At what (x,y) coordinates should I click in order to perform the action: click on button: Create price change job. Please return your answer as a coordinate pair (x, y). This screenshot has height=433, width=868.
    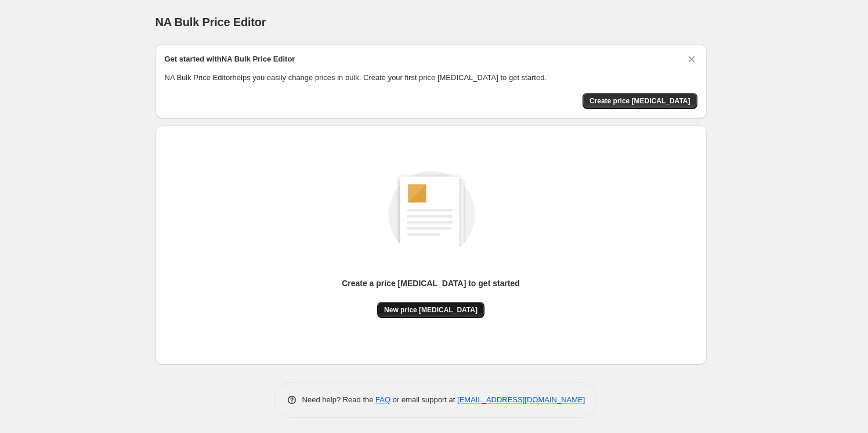
    Looking at the image, I should click on (640, 101).